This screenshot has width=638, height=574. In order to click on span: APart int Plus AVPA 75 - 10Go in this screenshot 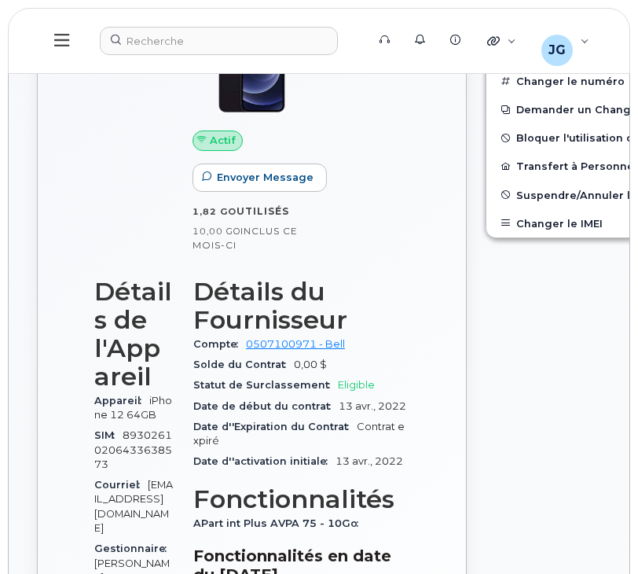, I will do `click(280, 523)`.